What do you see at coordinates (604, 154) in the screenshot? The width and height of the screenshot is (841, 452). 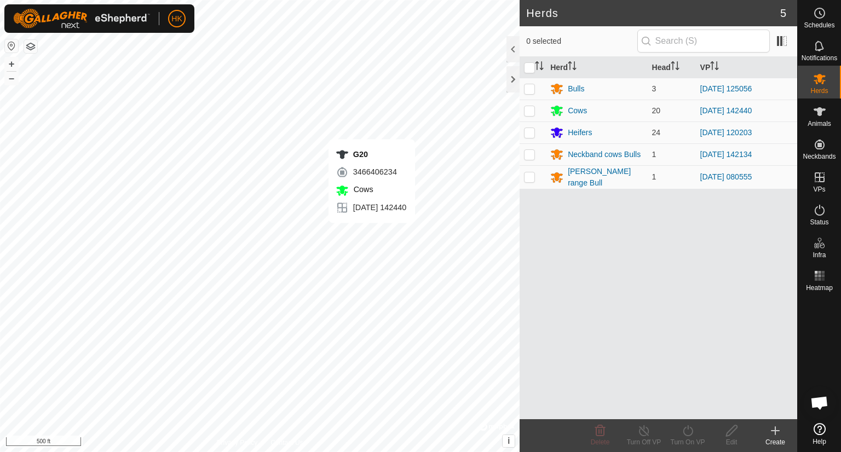 I see `div: Neckband cows Bulls` at bounding box center [604, 154].